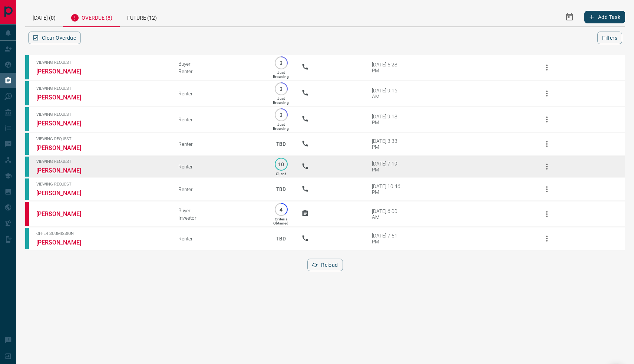  What do you see at coordinates (325, 265) in the screenshot?
I see `button: Reload` at bounding box center [325, 265].